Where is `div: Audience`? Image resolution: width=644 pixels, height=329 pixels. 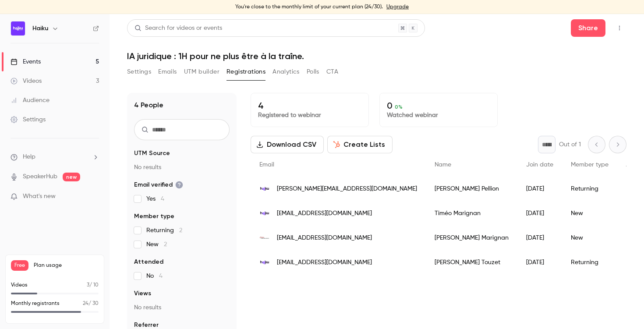 div: Audience is located at coordinates (30, 100).